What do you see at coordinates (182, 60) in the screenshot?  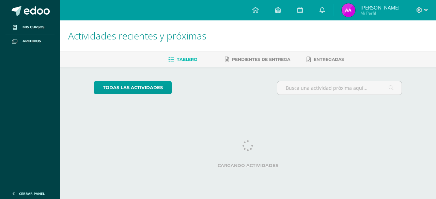 I see `a: Tablero` at bounding box center [182, 60].